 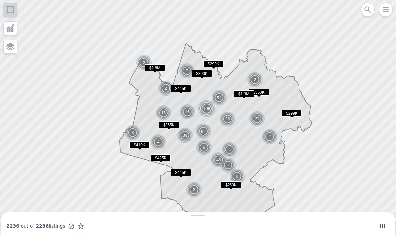 I want to click on div: $350K, so click(x=258, y=93).